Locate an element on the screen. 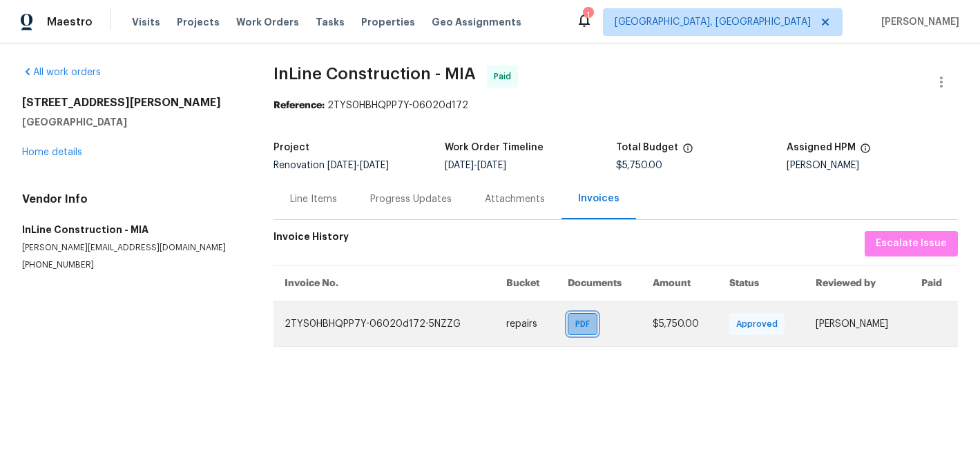 The height and width of the screenshot is (473, 980). span: PDF is located at coordinates (585, 324).